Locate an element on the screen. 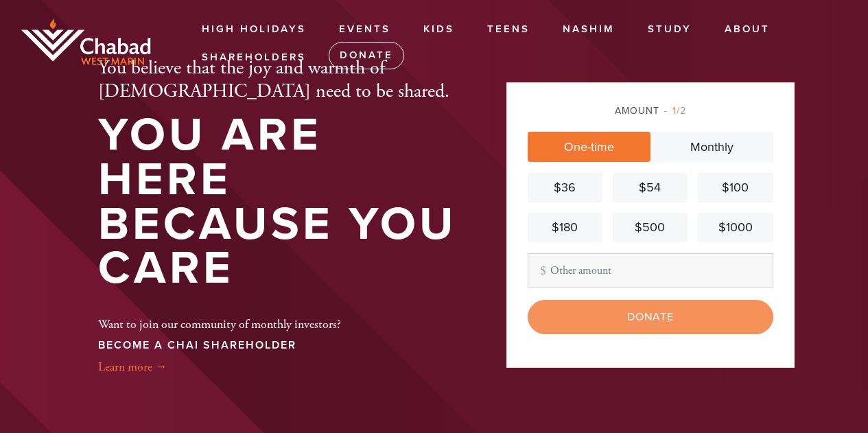 The height and width of the screenshot is (433, 868). a: $1000 is located at coordinates (735, 227).